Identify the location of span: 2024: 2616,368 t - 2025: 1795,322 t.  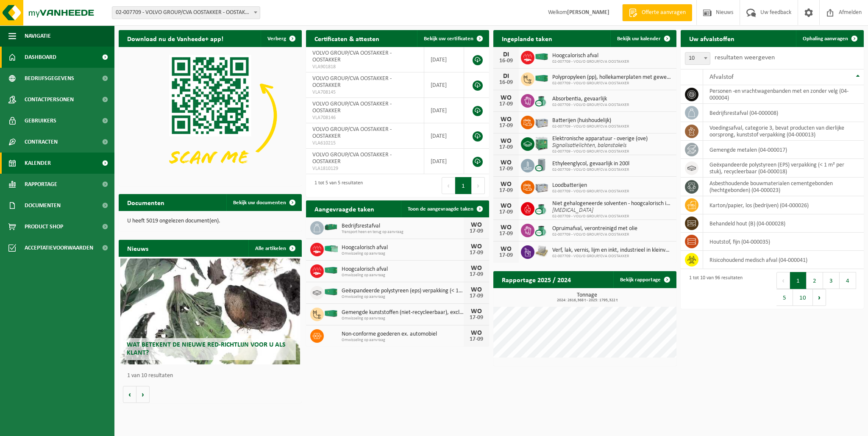
(587, 300).